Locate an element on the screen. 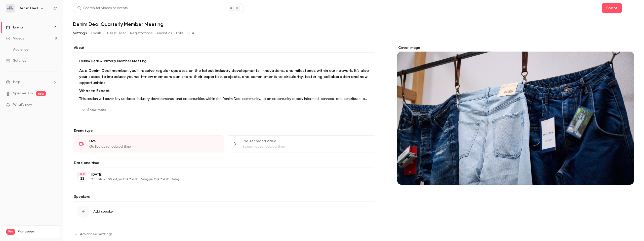 The image size is (644, 241). div: Go live at scheduled time is located at coordinates (153, 147).